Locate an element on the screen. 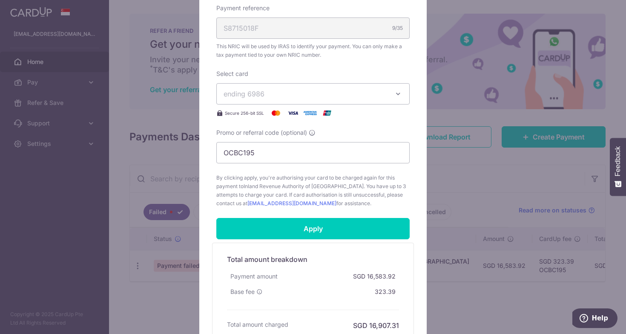  h6: SGD 16,907.31 is located at coordinates (376, 325).